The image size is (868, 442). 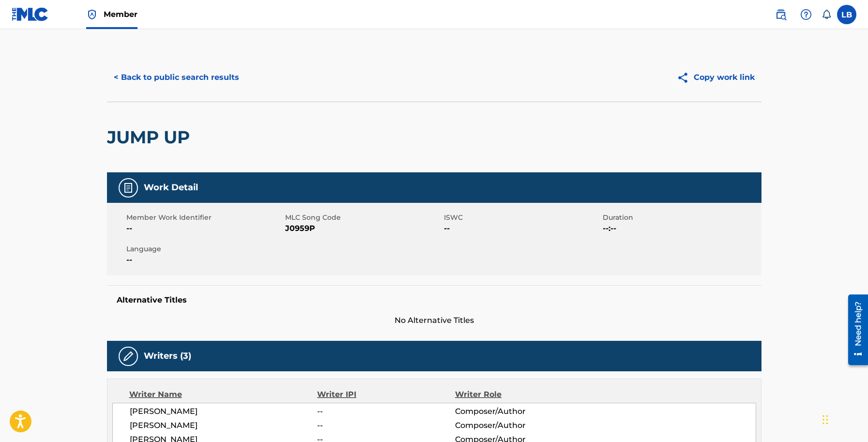 What do you see at coordinates (715, 77) in the screenshot?
I see `button: Copy work link` at bounding box center [715, 77].